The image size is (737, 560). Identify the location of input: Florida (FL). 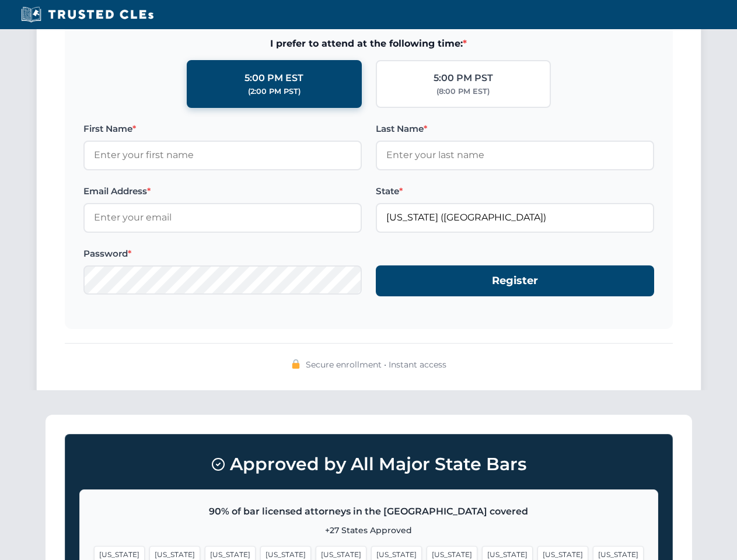
(514, 218).